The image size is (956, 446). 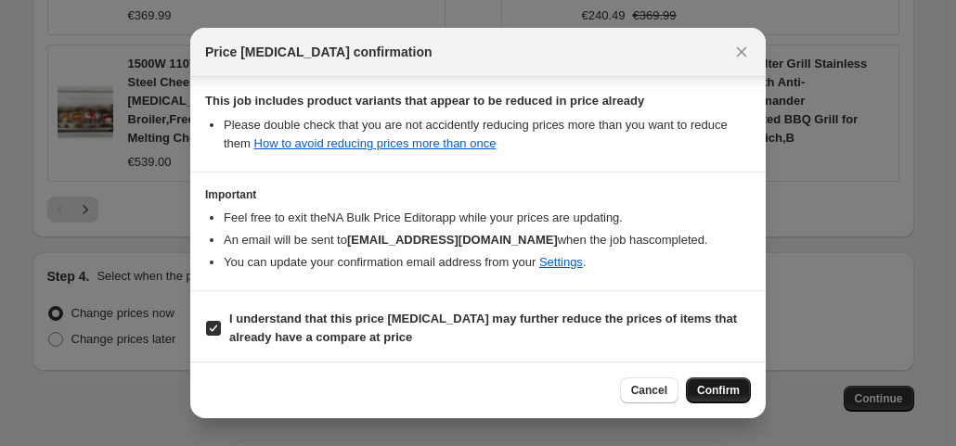 What do you see at coordinates (560, 262) in the screenshot?
I see `a: Settings` at bounding box center [560, 262].